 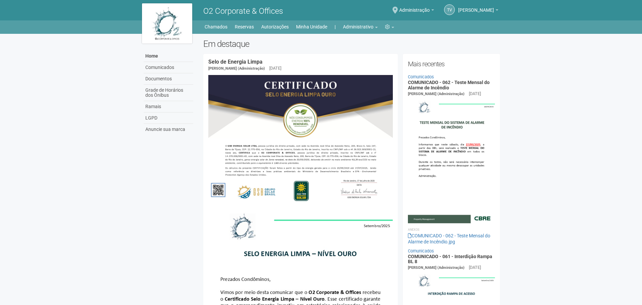 What do you see at coordinates (417, 11) in the screenshot?
I see `a: Administração` at bounding box center [417, 11].